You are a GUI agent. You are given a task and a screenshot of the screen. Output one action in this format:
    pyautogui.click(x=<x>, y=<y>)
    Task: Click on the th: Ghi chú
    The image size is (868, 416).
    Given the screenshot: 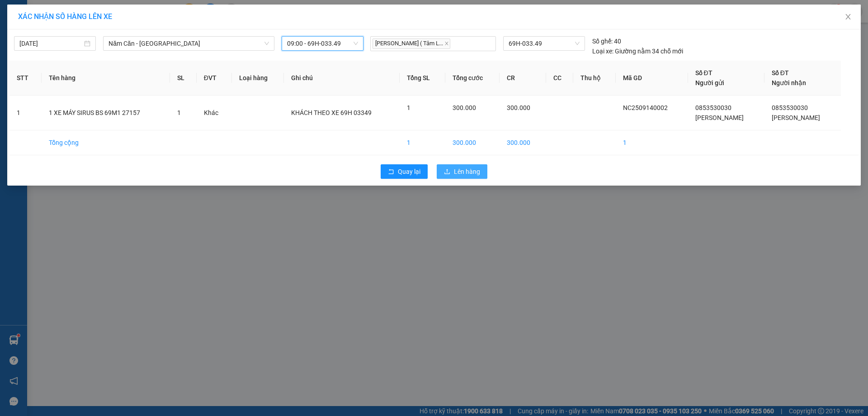 What is the action you would take?
    pyautogui.click(x=342, y=78)
    